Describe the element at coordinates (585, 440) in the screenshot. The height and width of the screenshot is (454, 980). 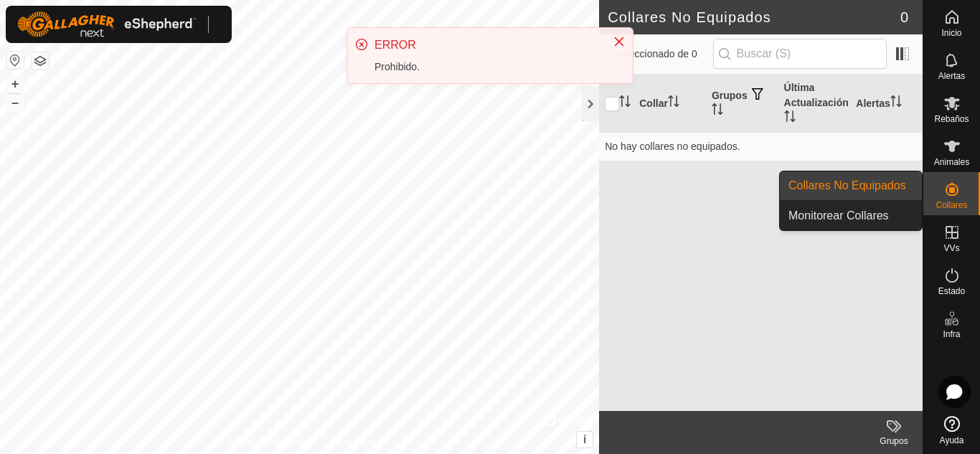
I see `button: i` at that location.